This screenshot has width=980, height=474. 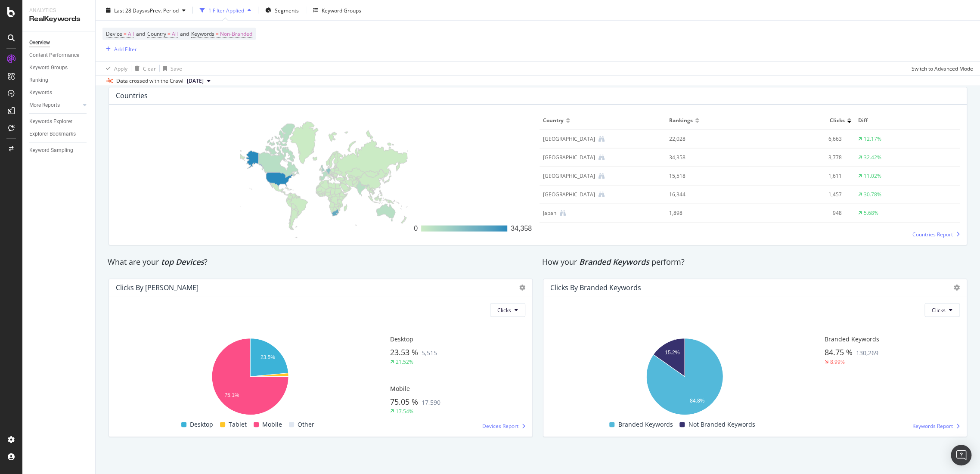 What do you see at coordinates (933, 234) in the screenshot?
I see `span: Countries Report` at bounding box center [933, 234].